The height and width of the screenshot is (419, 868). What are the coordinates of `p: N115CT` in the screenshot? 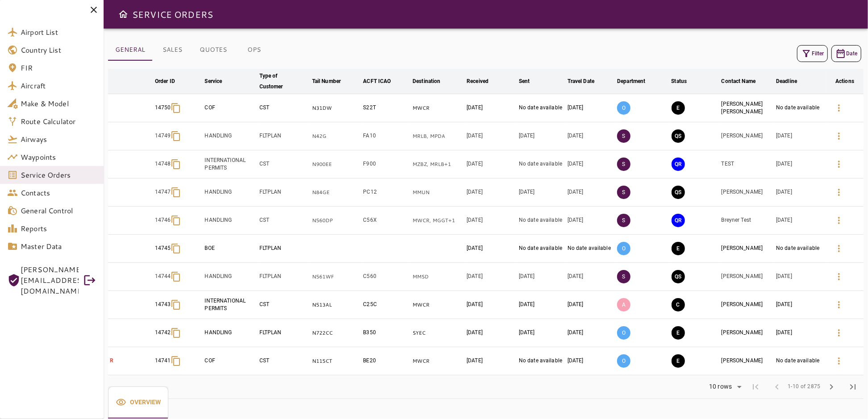 It's located at (336, 362).